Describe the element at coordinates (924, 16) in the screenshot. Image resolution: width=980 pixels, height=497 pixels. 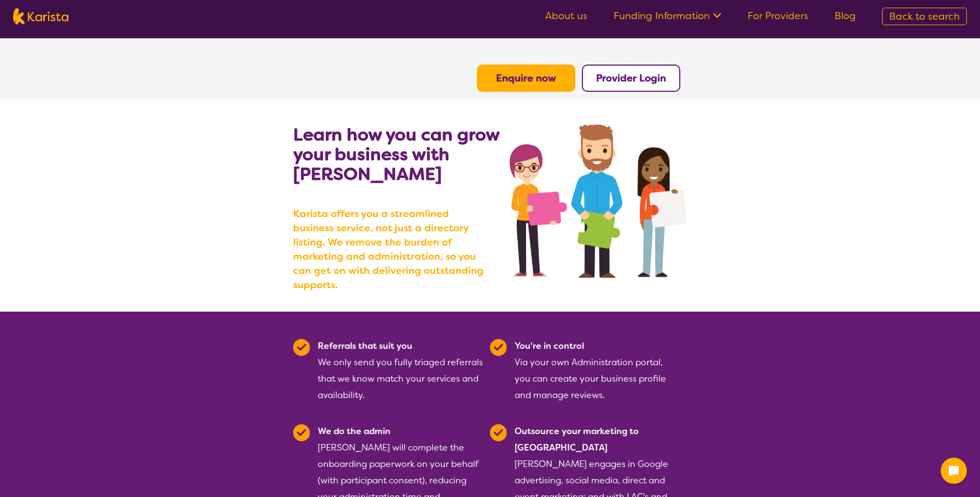
I see `span: Back to search` at that location.